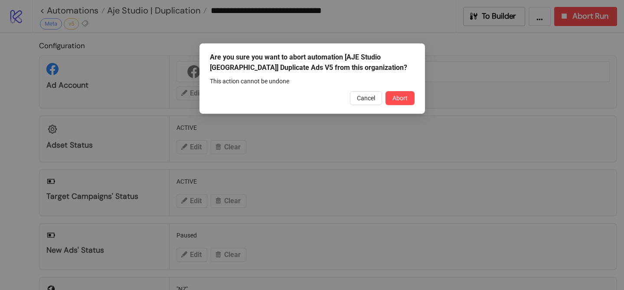 This screenshot has height=290, width=624. Describe the element at coordinates (400, 98) in the screenshot. I see `span: Abort` at that location.